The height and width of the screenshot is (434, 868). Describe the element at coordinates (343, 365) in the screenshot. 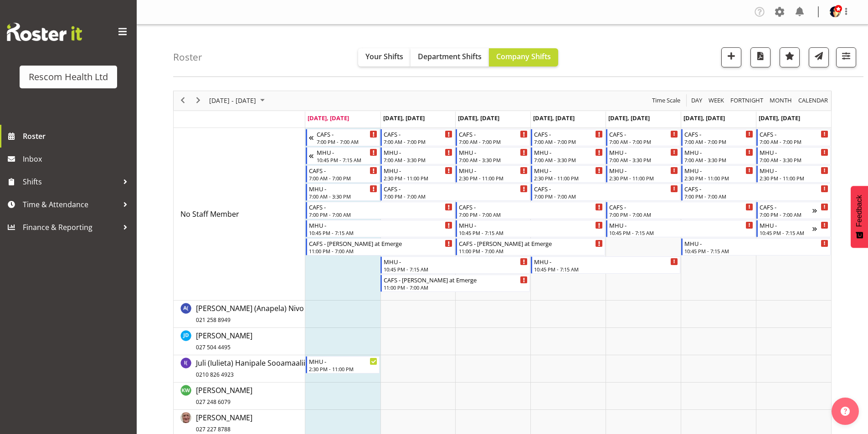

I see `div: Juli (Iulieta) Hanipale Sooamaalii"s event - MHU - Begin From Monday, October 6, 2025 at 2:30:00 ...` at that location.